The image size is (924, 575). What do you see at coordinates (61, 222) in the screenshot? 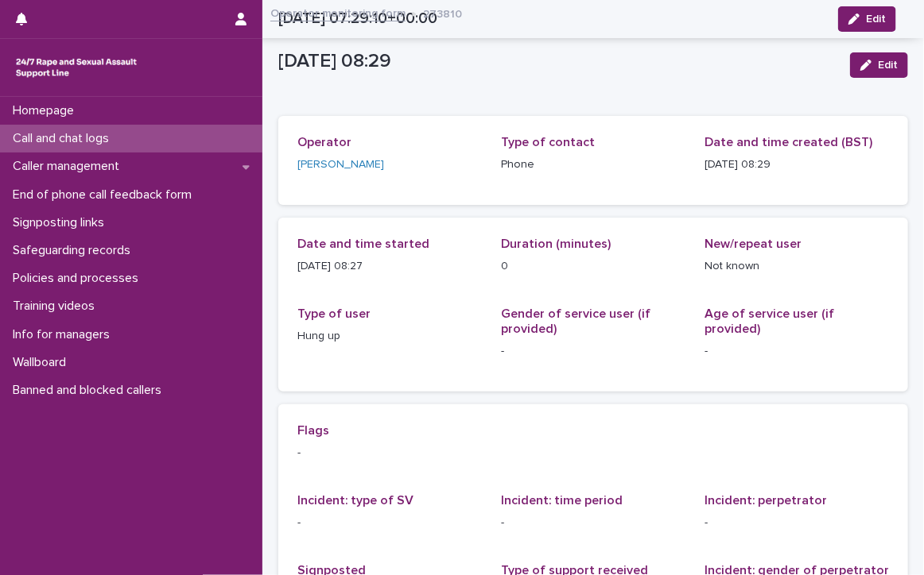
I see `p: Signposting links` at bounding box center [61, 222].